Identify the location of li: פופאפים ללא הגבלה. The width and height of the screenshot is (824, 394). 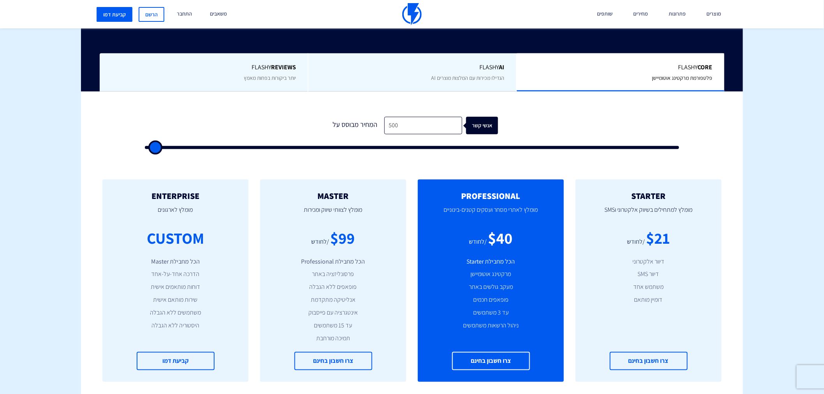
(333, 287).